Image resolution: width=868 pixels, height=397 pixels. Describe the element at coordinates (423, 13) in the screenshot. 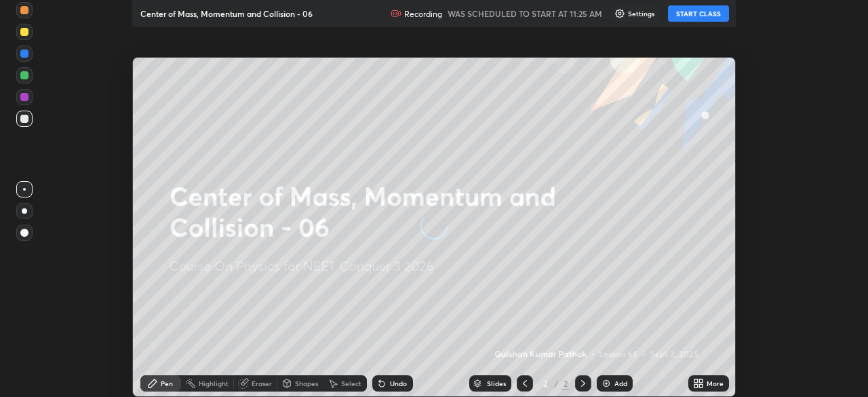

I see `p: Recording` at that location.